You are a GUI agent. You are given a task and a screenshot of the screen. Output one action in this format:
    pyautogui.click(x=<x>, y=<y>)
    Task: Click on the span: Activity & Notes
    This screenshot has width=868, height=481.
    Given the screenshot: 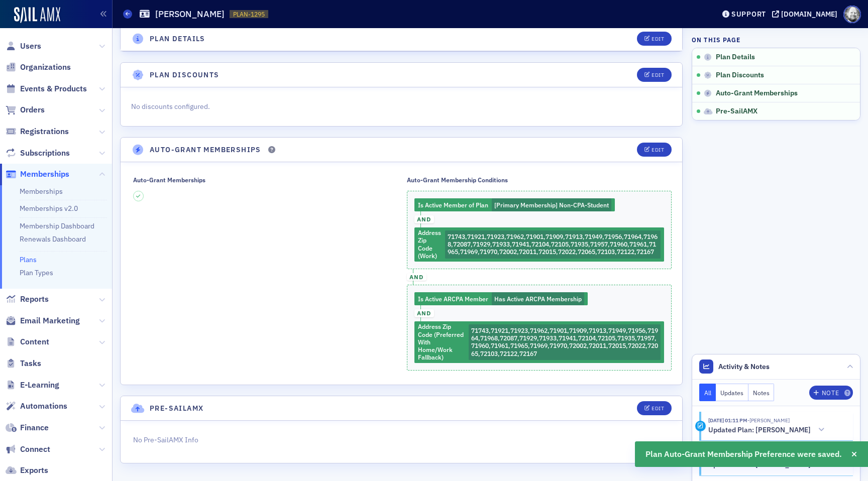 What is the action you would take?
    pyautogui.click(x=744, y=367)
    